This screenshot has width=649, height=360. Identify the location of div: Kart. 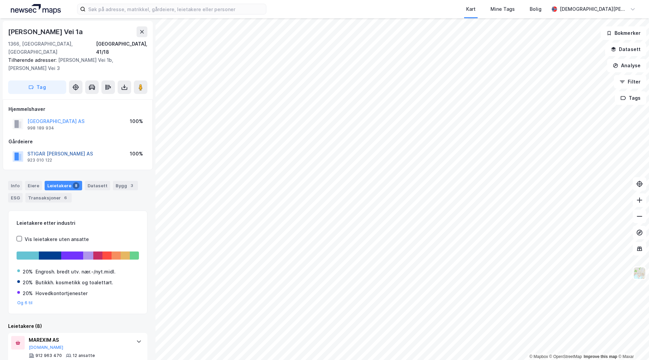
(471, 9).